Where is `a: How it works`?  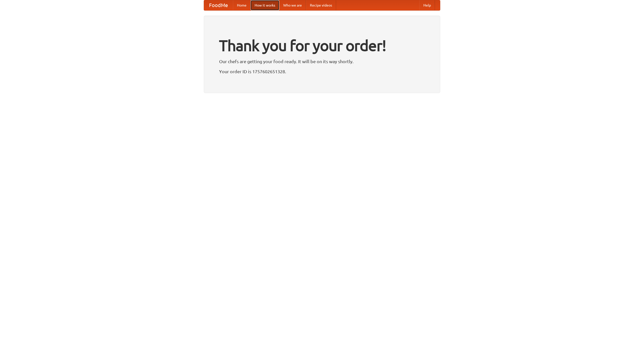 a: How it works is located at coordinates (265, 6).